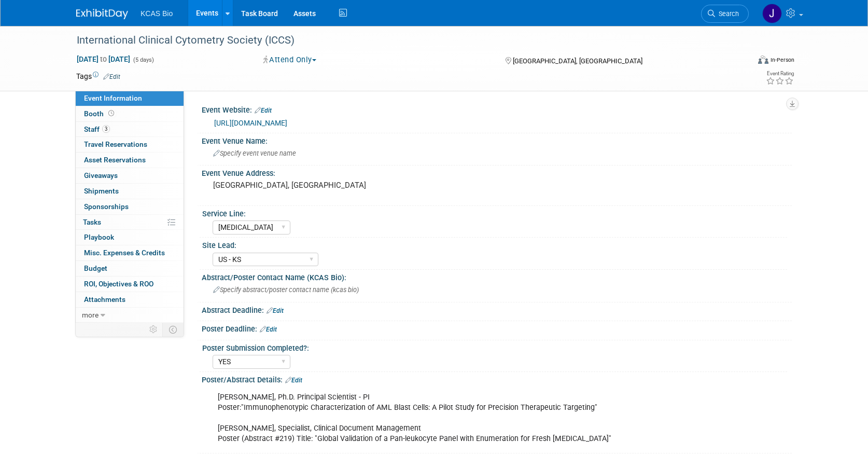  I want to click on span: (5 days), so click(143, 60).